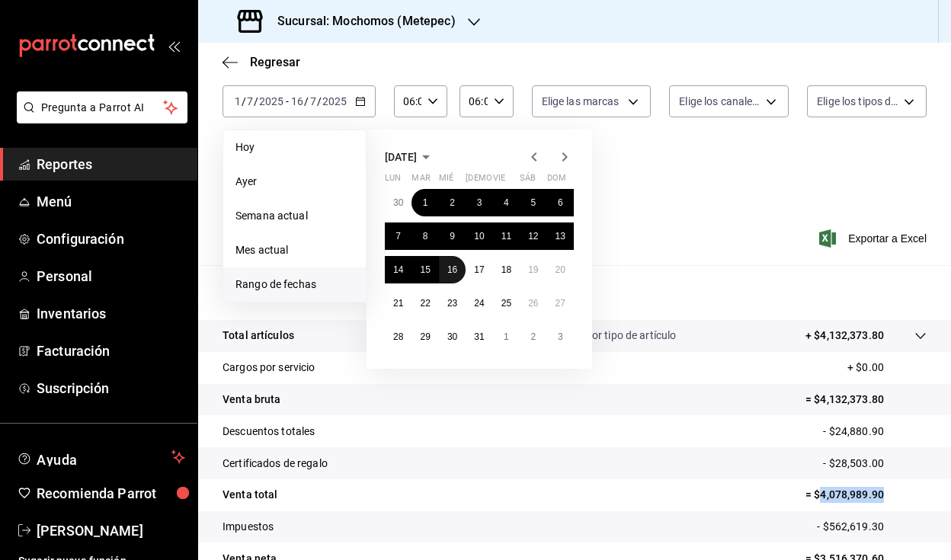 The height and width of the screenshot is (560, 951). I want to click on button: 16 de julio de 2025, so click(452, 270).